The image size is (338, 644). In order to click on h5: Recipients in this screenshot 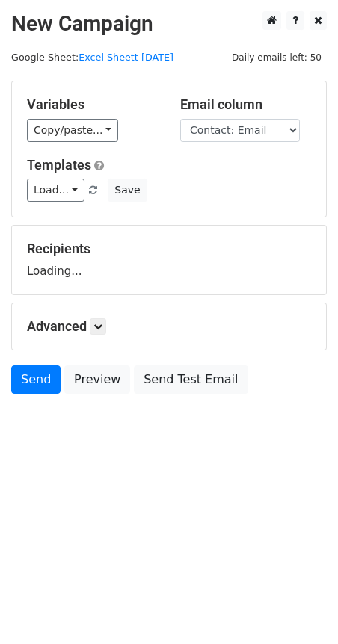, I will do `click(169, 249)`.